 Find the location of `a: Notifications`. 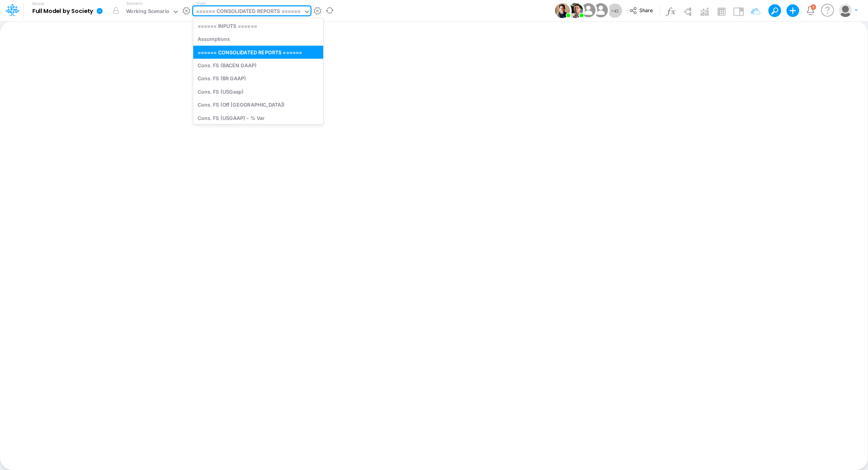

a: Notifications is located at coordinates (810, 10).